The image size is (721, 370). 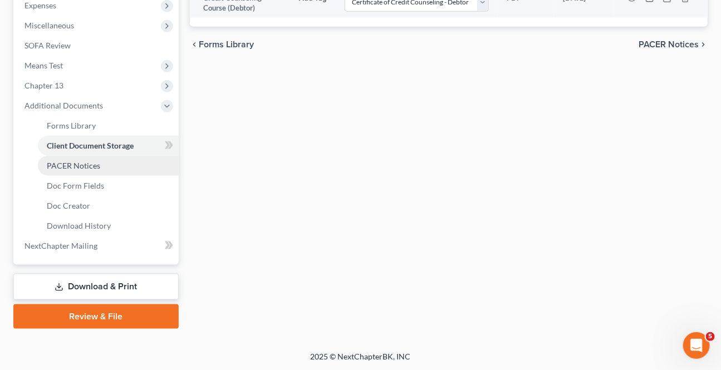 What do you see at coordinates (96, 287) in the screenshot?
I see `a: Download & Print` at bounding box center [96, 287].